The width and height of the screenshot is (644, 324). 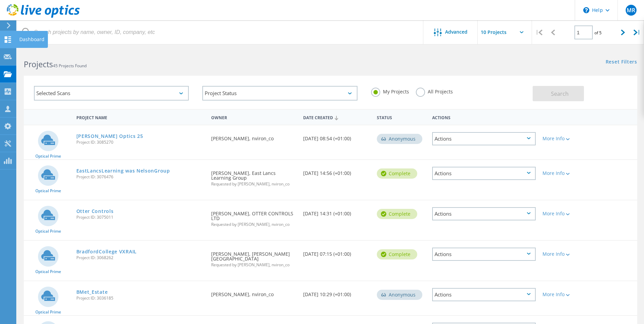 I want to click on a: Otter Controls, so click(x=95, y=211).